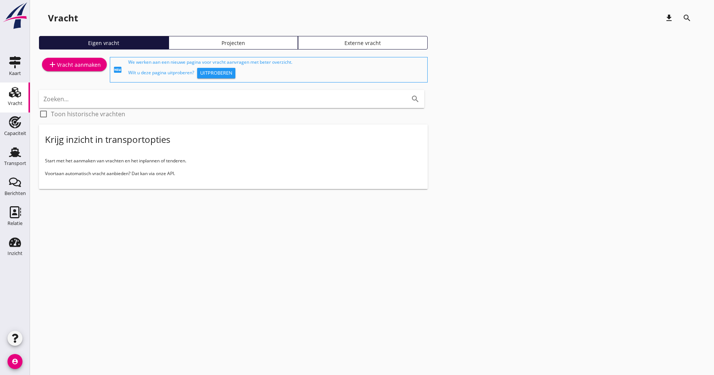 The image size is (714, 375). What do you see at coordinates (74, 65) in the screenshot?
I see `a: Vracht aanmaken` at bounding box center [74, 65].